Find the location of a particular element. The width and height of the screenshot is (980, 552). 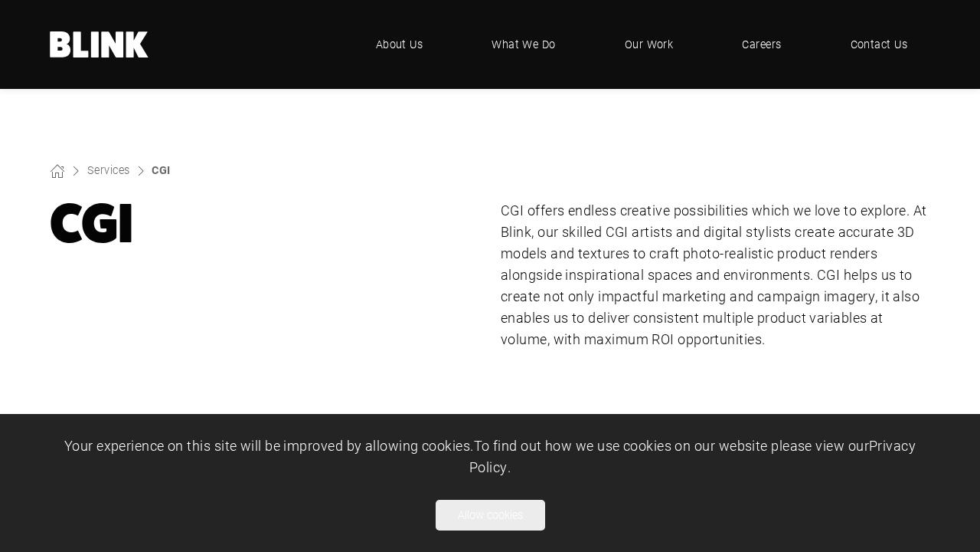

a: Contact Us is located at coordinates (879, 45).